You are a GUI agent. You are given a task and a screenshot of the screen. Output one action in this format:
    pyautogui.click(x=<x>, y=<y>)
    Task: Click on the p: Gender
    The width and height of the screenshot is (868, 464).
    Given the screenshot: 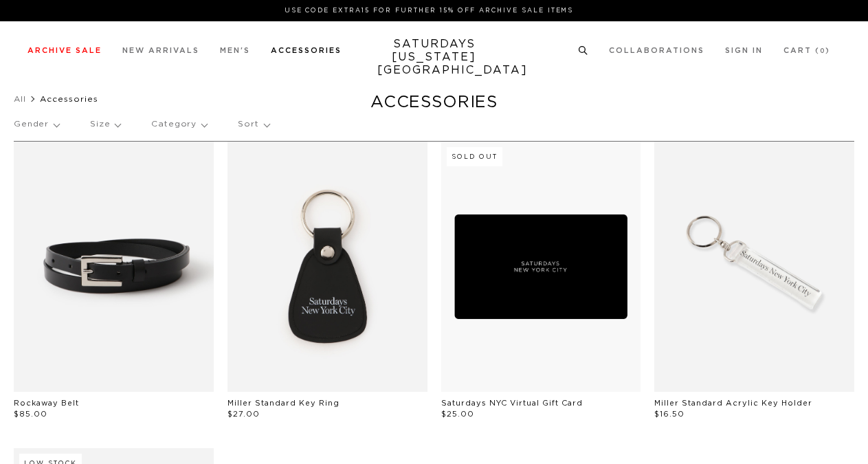 What is the action you would take?
    pyautogui.click(x=36, y=125)
    